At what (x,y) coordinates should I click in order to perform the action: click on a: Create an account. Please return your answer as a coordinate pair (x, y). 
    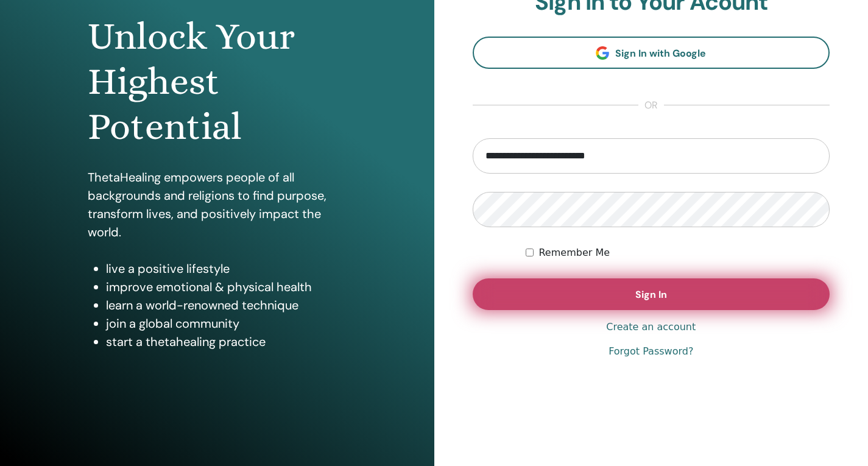
    Looking at the image, I should click on (651, 328).